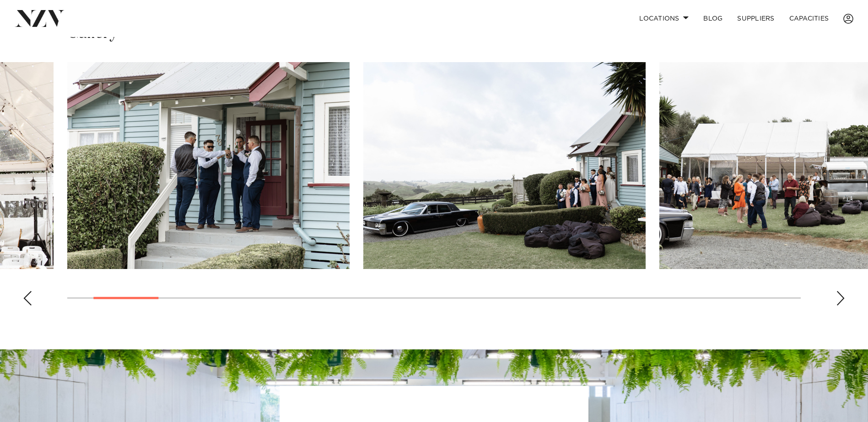  I want to click on img: nzv-logo.png, so click(39, 19).